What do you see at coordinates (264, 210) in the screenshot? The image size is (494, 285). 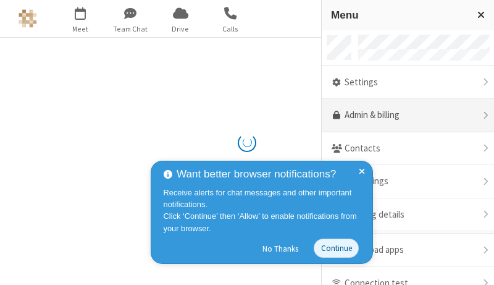 I see `div: Receive alerts for chat messages and other important notifications. Click ‘Continue’ then ‘Allow’...` at bounding box center [264, 210].